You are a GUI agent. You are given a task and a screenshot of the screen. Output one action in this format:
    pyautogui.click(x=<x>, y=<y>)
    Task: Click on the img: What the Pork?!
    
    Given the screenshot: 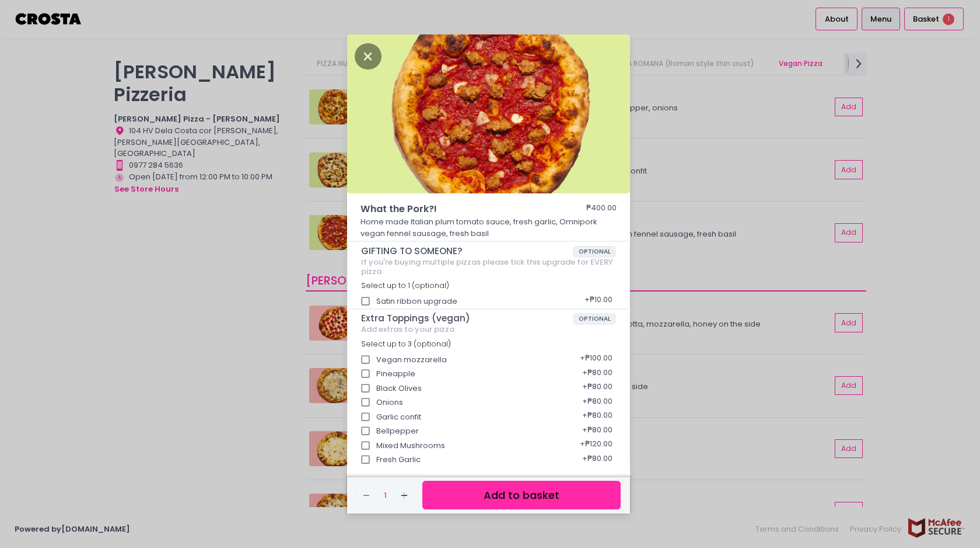 What is the action you would take?
    pyautogui.click(x=489, y=114)
    